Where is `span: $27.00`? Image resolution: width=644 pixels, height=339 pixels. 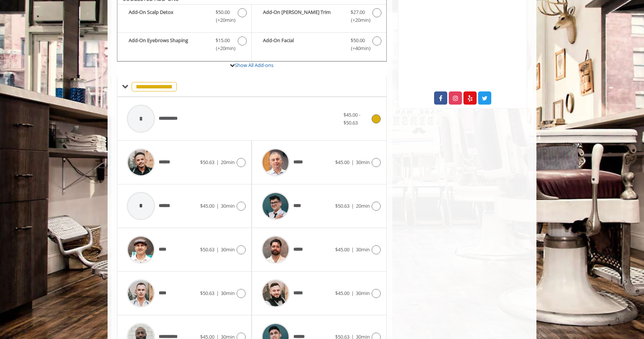 span: $27.00 is located at coordinates (358, 12).